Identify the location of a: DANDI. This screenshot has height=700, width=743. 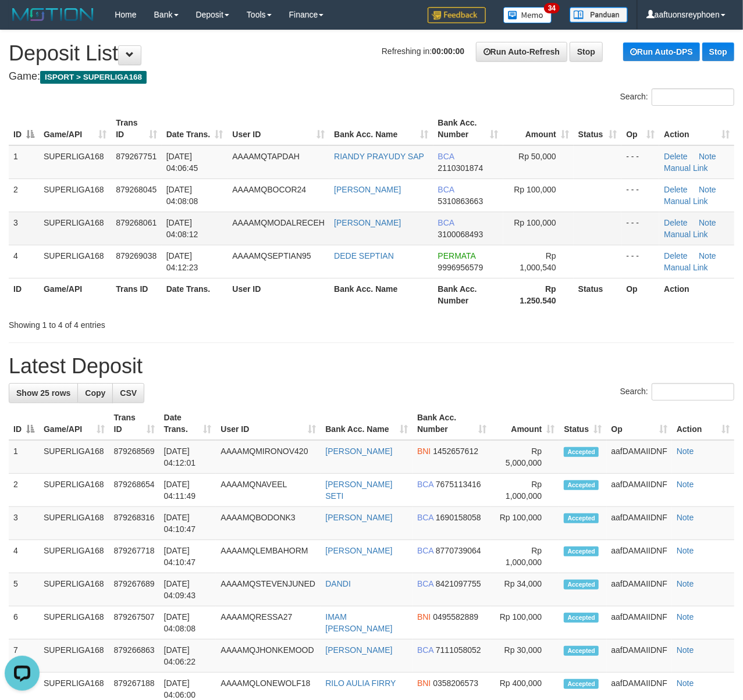
(338, 583).